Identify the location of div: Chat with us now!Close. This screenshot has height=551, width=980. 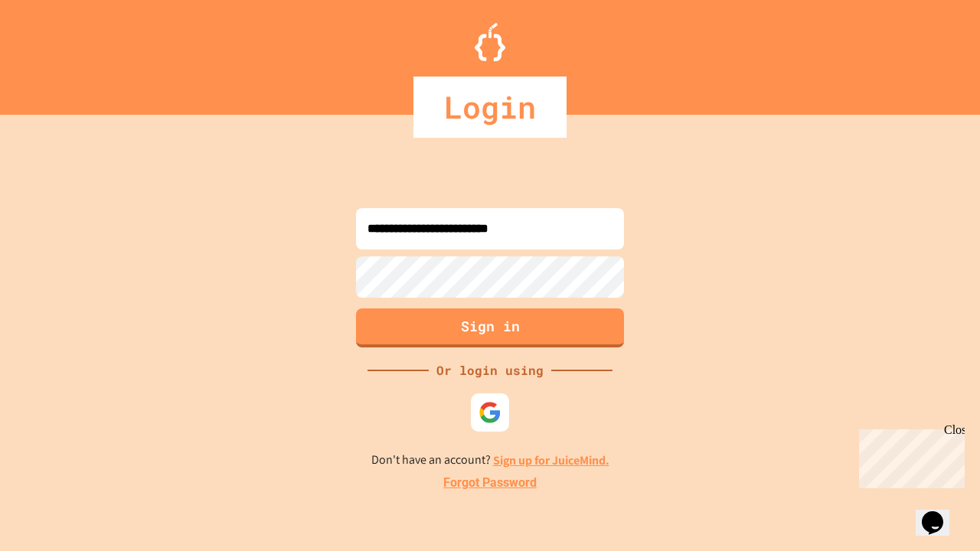
(56, 51).